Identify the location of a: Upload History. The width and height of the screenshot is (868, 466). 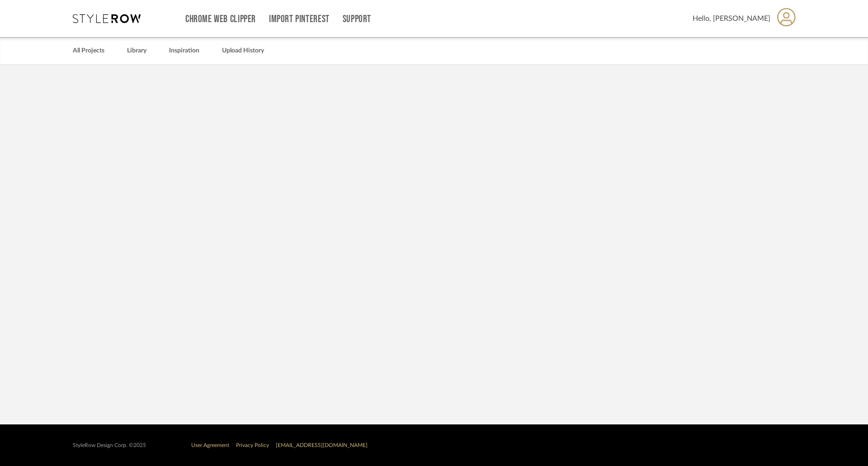
(243, 51).